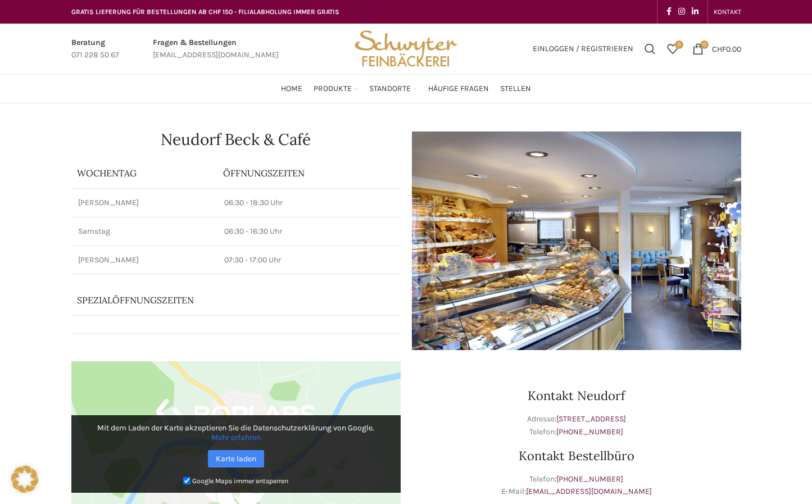 The width and height of the screenshot is (812, 504). Describe the element at coordinates (309, 260) in the screenshot. I see `p: 07:30 - 17:00 Uhr` at that location.